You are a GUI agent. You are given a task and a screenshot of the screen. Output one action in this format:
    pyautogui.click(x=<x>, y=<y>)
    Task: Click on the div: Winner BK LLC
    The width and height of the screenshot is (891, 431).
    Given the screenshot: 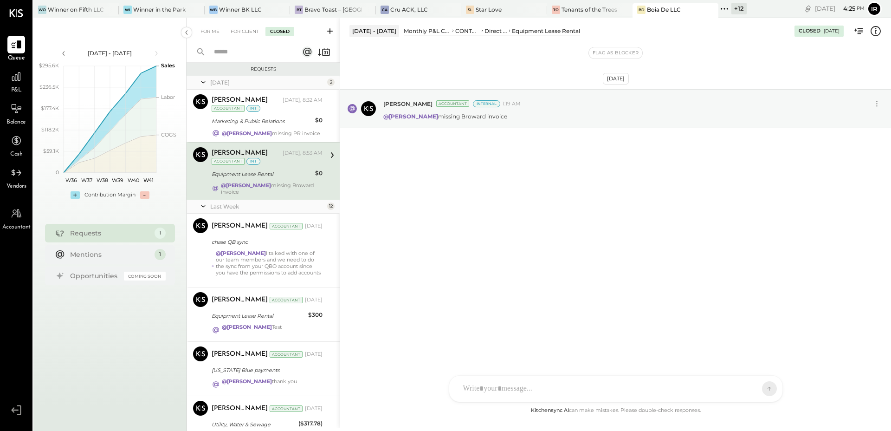 What is the action you would take?
    pyautogui.click(x=240, y=9)
    